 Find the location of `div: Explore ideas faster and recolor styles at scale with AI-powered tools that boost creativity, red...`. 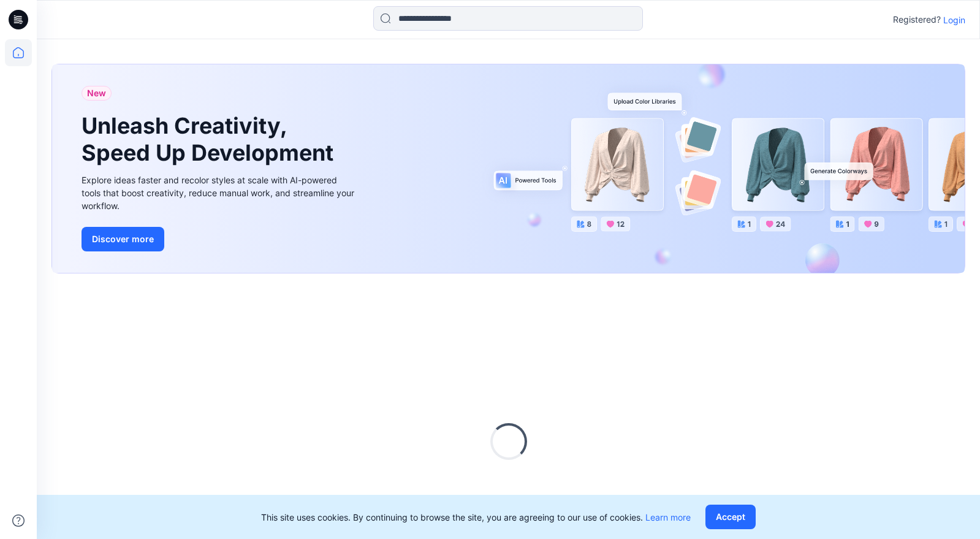

div: Explore ideas faster and recolor styles at scale with AI-powered tools that boost creativity, red... is located at coordinates (219, 192).